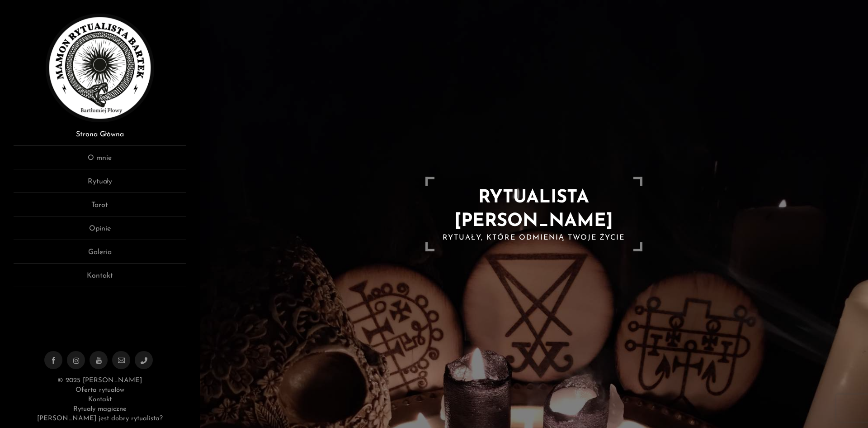 This screenshot has height=428, width=868. Describe the element at coordinates (100, 231) in the screenshot. I see `a: Opinie` at that location.